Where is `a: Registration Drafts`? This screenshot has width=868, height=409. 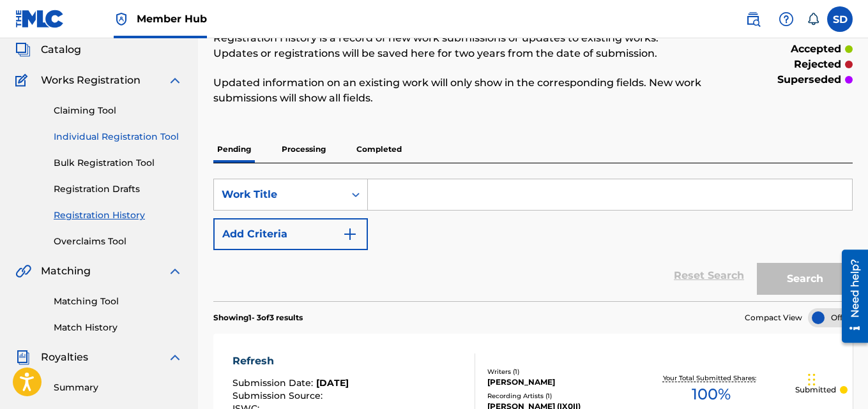
a: Registration Drafts is located at coordinates (118, 189).